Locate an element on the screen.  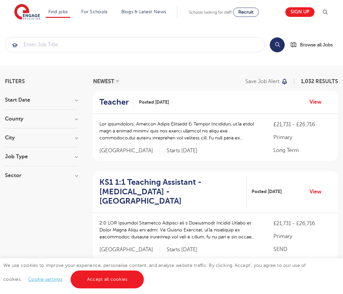
h3: City is located at coordinates (41, 138).